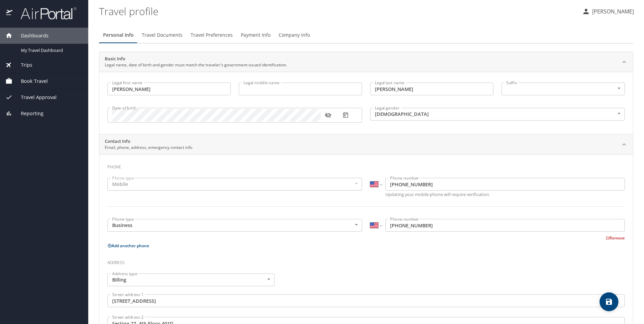 The height and width of the screenshot is (324, 644). What do you see at coordinates (30, 81) in the screenshot?
I see `span: Book Travel` at bounding box center [30, 81].